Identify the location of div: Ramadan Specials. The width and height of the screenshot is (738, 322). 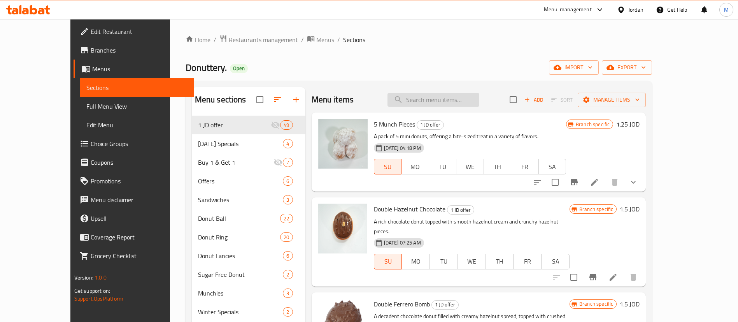
(241, 144).